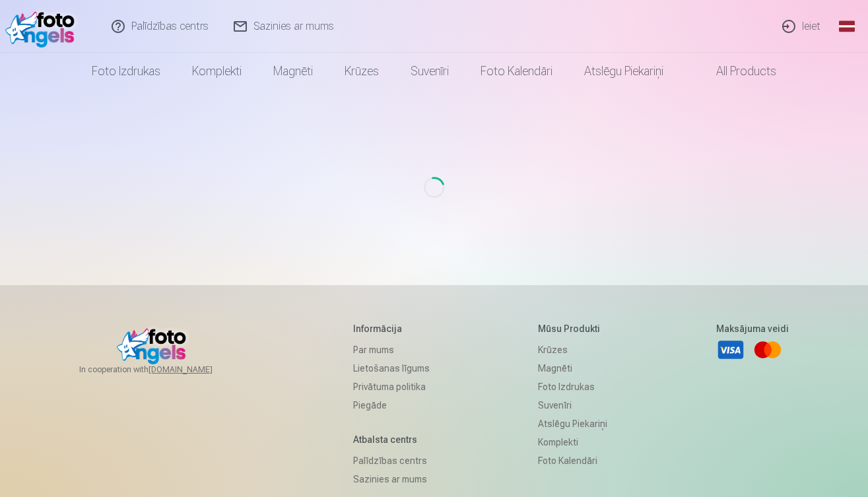 This screenshot has width=868, height=497. I want to click on h5: Atbalsta centrs, so click(392, 439).